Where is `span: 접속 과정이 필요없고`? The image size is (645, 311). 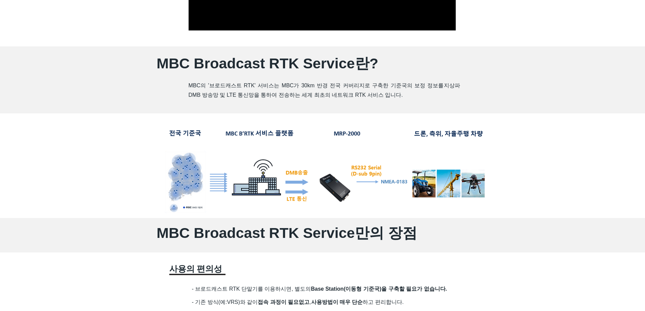 span: 접속 과정이 필요없고 is located at coordinates (283, 302).